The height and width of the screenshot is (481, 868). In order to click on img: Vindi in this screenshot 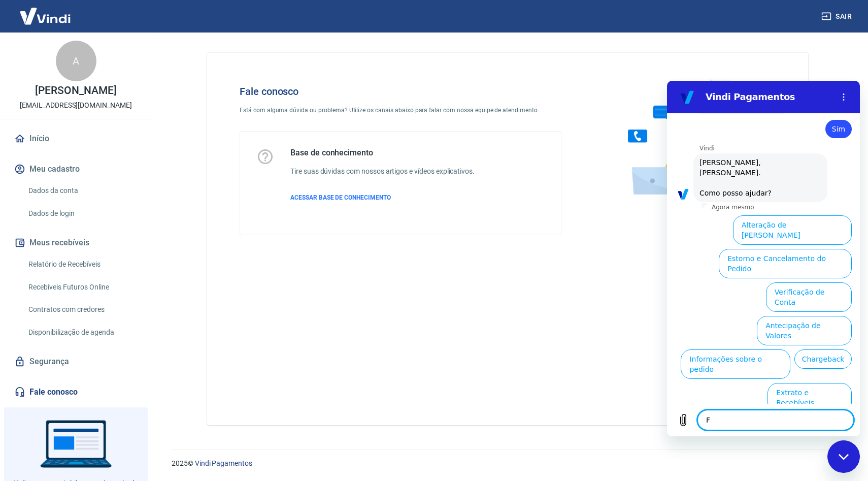, I will do `click(45, 16)`.